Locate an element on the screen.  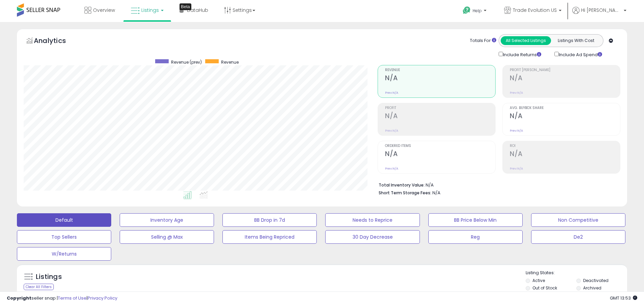
label: Out of Stock is located at coordinates (544, 288).